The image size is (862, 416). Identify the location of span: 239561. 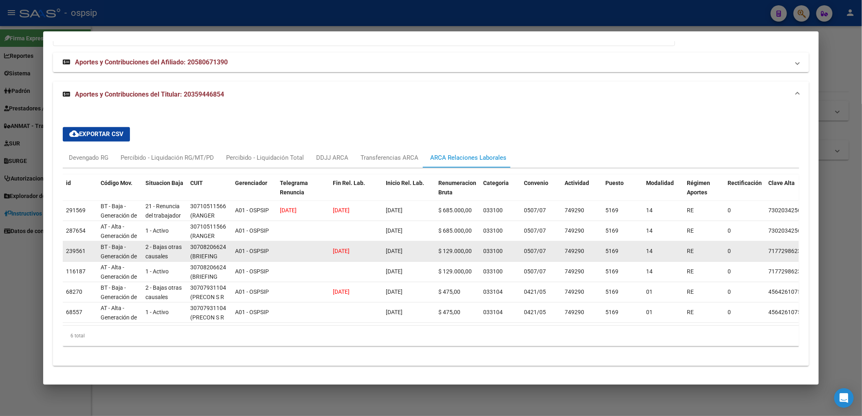
(76, 251).